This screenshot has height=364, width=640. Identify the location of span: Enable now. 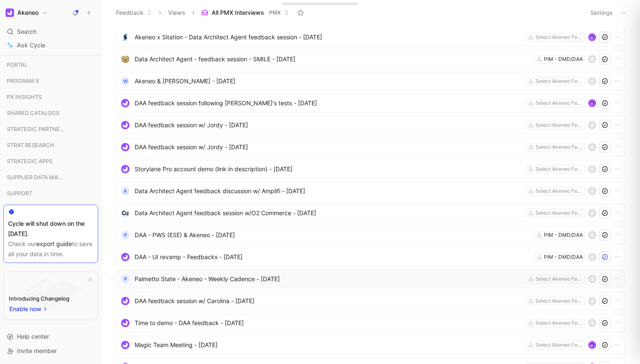
(26, 309).